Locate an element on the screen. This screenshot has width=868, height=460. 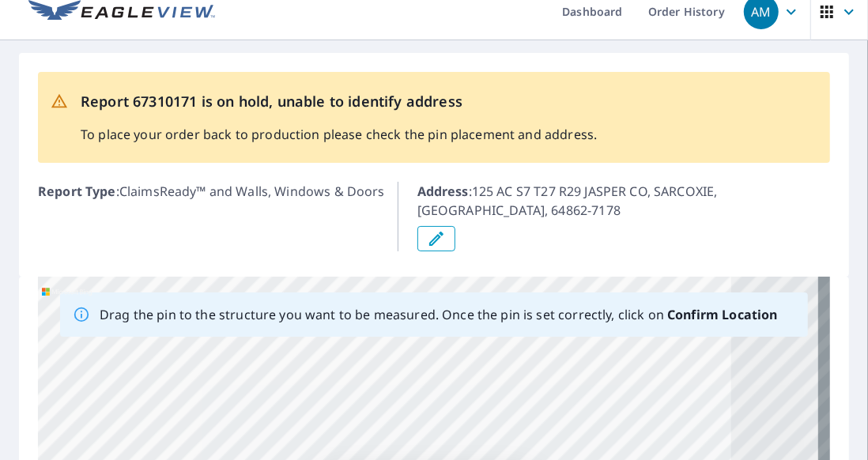
p: : ClaimsReady™ and Walls, Windows & Doors is located at coordinates (211, 217).